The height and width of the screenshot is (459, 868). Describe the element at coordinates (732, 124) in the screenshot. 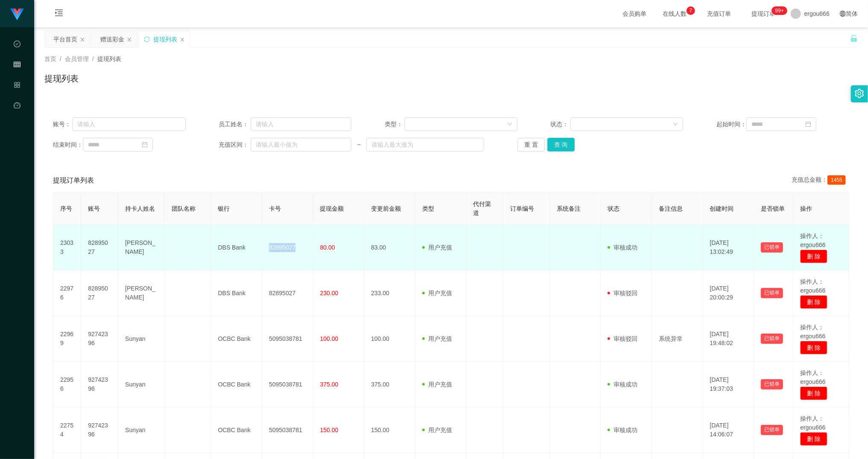

I see `span: 起始时间：` at that location.